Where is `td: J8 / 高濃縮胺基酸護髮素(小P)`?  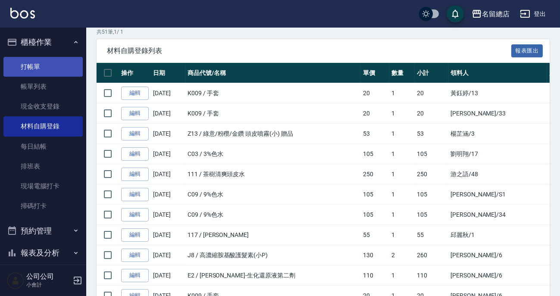 td: J8 / 高濃縮胺基酸護髮素(小P) is located at coordinates (273, 255).